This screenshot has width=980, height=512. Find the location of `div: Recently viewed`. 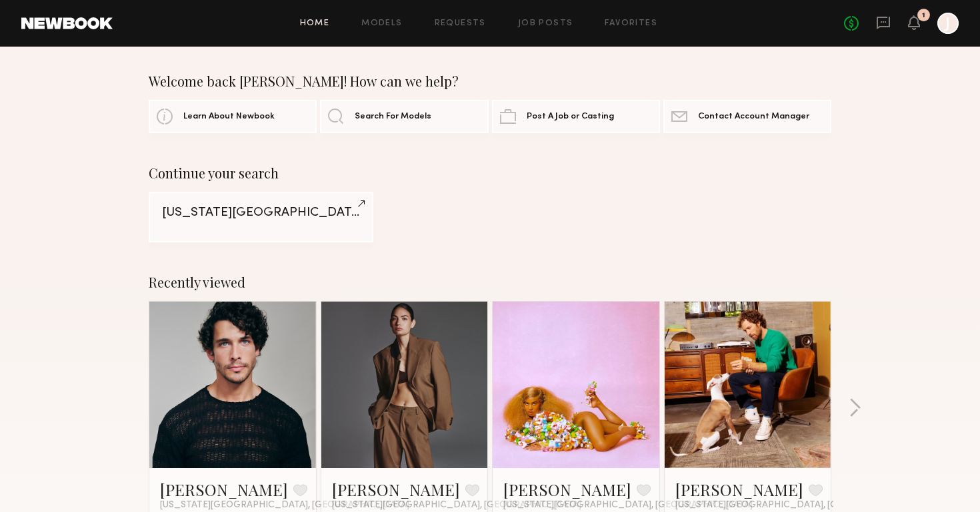

div: Recently viewed is located at coordinates (490, 283).